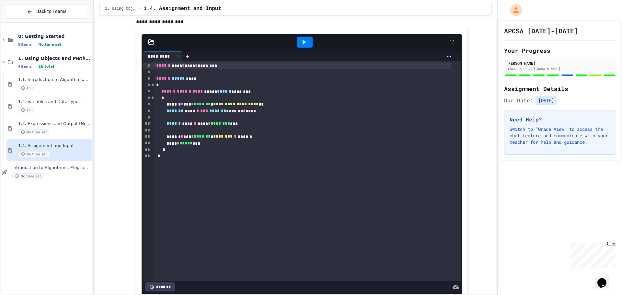  Describe the element at coordinates (54, 80) in the screenshot. I see `span: 1.1. Introduction to Algorithms, Programming, and Compilers` at that location.